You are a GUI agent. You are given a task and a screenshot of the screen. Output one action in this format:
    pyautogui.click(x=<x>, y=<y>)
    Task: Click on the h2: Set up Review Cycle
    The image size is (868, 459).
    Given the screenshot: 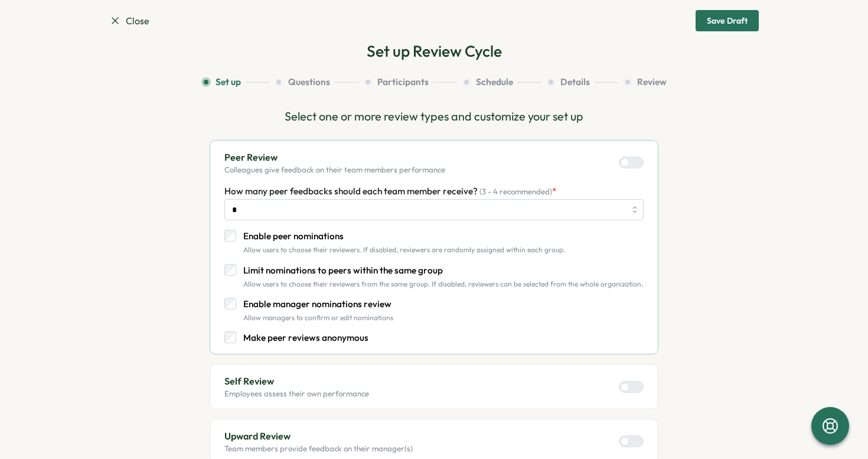 What is the action you would take?
    pyautogui.click(x=434, y=51)
    